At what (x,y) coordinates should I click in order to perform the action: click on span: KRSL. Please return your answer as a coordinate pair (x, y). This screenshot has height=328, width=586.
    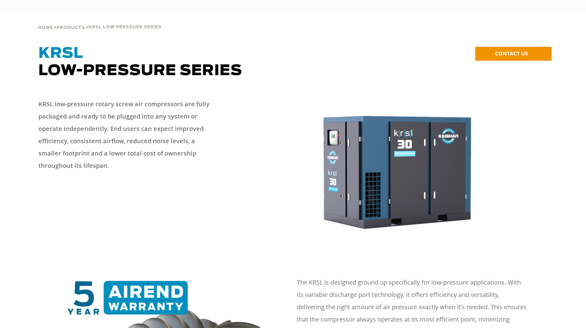
    Looking at the image, I should click on (61, 54).